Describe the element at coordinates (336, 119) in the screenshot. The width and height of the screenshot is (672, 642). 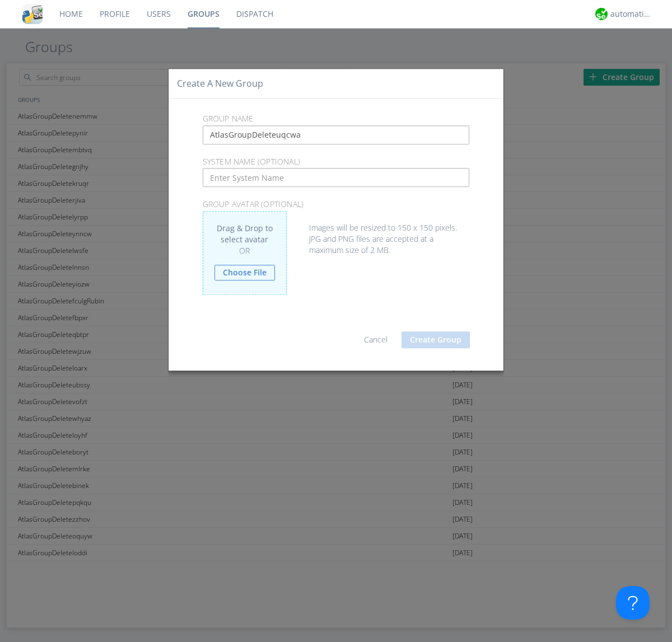
I see `p: Group Name` at that location.